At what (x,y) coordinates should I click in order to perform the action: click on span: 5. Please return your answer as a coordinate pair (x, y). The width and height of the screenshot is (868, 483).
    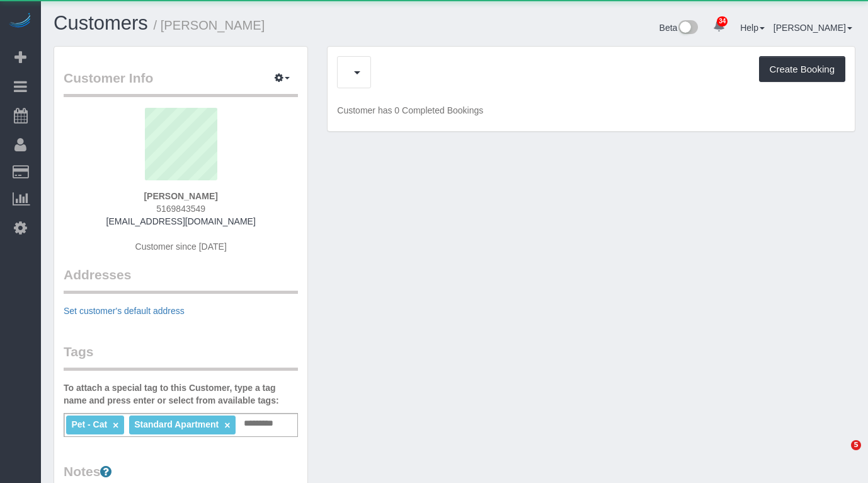
    Looking at the image, I should click on (856, 445).